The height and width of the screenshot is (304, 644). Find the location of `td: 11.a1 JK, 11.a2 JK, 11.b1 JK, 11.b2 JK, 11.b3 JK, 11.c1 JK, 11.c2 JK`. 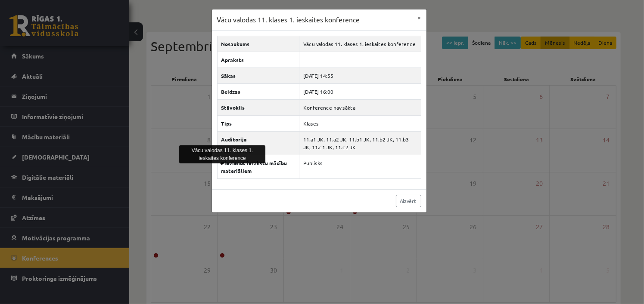

td: 11.a1 JK, 11.a2 JK, 11.b1 JK, 11.b2 JK, 11.b3 JK, 11.c1 JK, 11.c2 JK is located at coordinates (360, 143).